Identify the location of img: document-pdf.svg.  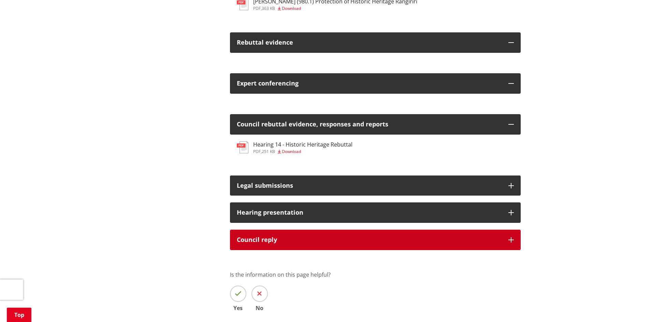
(243, 147).